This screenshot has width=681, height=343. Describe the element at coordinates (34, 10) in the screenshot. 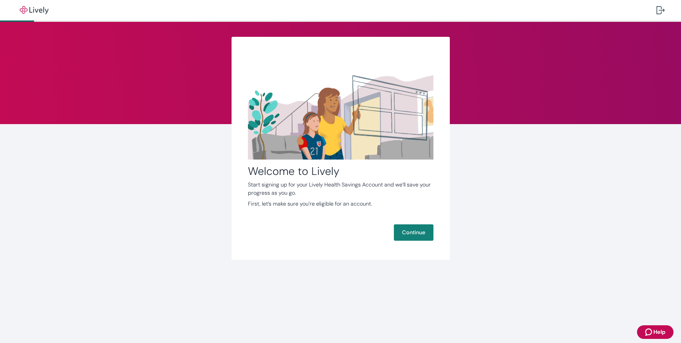

I see `img: Lively` at that location.